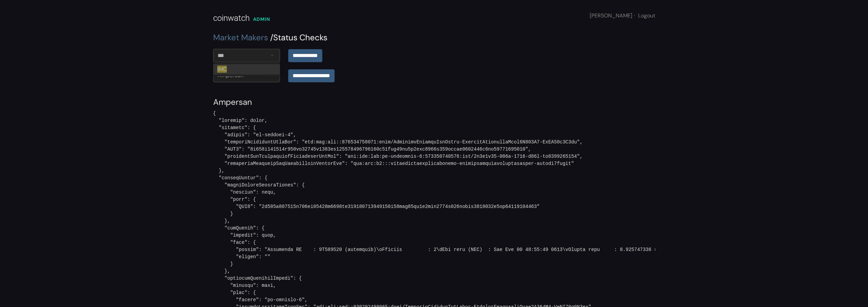  What do you see at coordinates (434, 102) in the screenshot?
I see `h4: Ampersan` at bounding box center [434, 102].